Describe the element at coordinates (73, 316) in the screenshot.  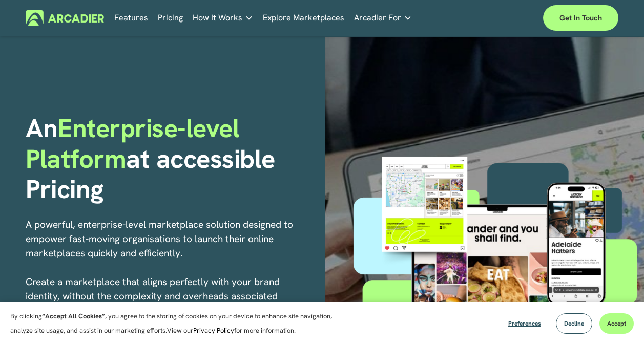
I see `strong: “Accept All Cookies”` at that location.